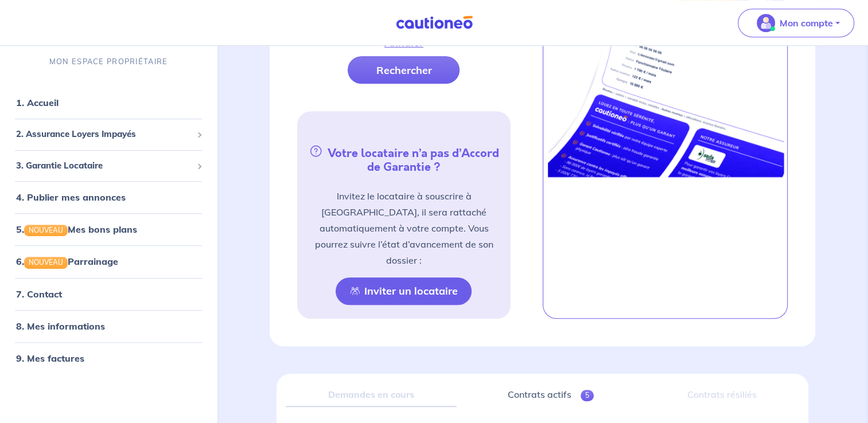  What do you see at coordinates (587, 396) in the screenshot?
I see `span: 5` at bounding box center [587, 396].